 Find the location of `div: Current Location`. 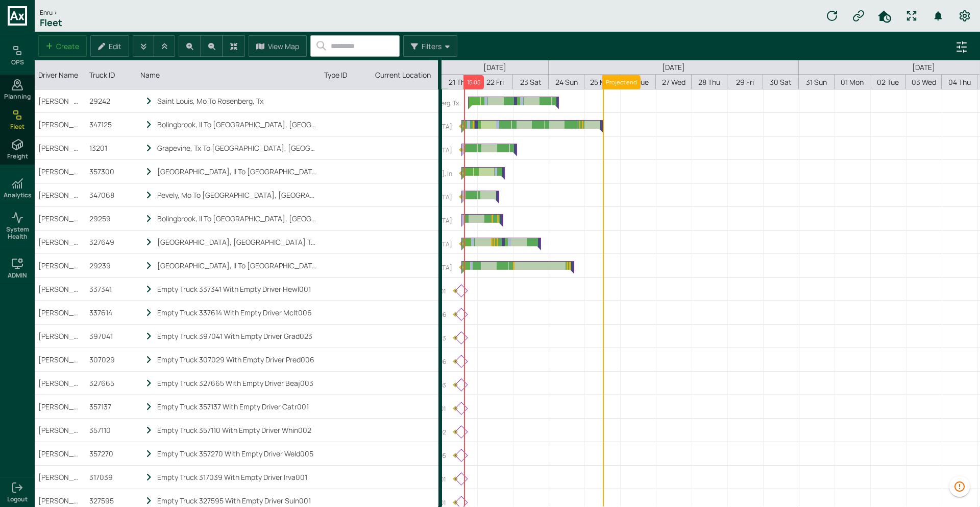

div: Current Location is located at coordinates (407, 75).